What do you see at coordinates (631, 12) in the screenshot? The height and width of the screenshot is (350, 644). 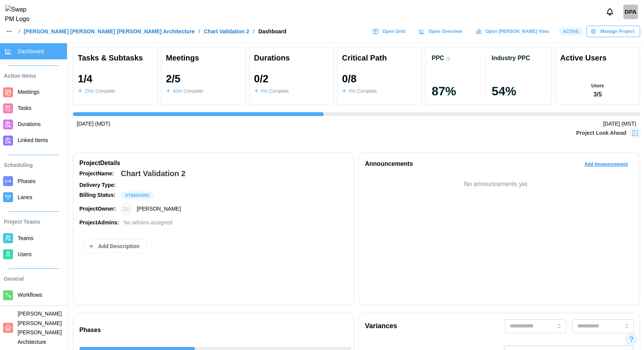 I see `a: Daud Platform admin` at bounding box center [631, 12].